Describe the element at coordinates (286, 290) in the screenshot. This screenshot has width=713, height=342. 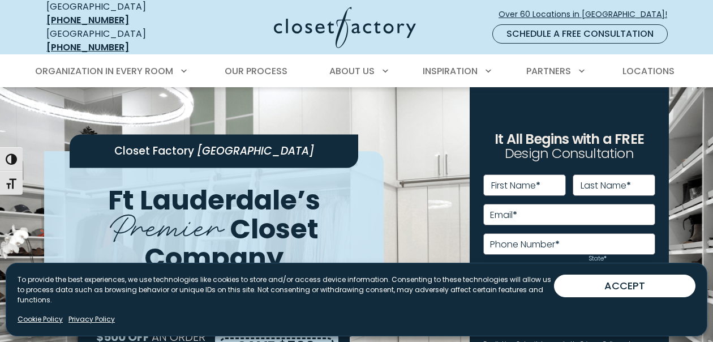
I see `p: To provide the best experiences, we use technologies like cookies to store and/or access device i...` at that location.